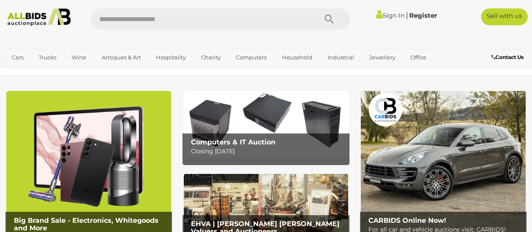 The image size is (532, 232). I want to click on a: Industrial, so click(341, 57).